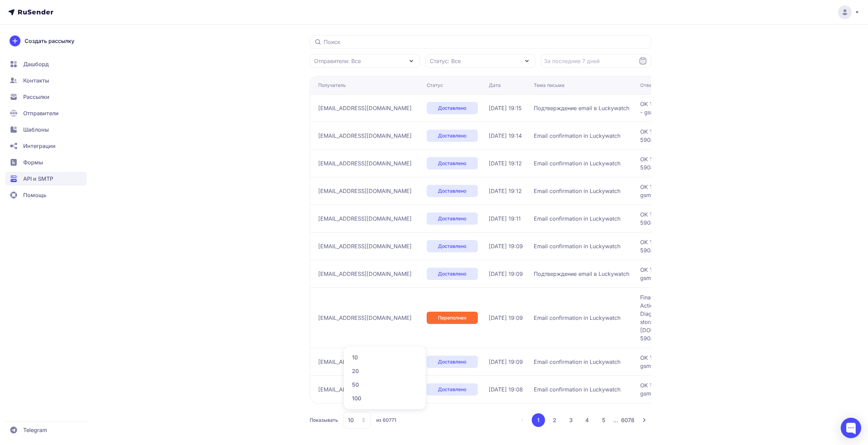 The width and height of the screenshot is (868, 445). Describe the element at coordinates (726, 219) in the screenshot. I see `span: OK 1760285508 2adb3069b0e04-5908834d338si1989440e87.329 - gsmtp` at that location.